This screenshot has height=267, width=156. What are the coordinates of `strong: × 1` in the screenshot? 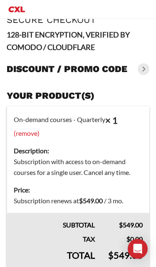 It's located at (112, 120).